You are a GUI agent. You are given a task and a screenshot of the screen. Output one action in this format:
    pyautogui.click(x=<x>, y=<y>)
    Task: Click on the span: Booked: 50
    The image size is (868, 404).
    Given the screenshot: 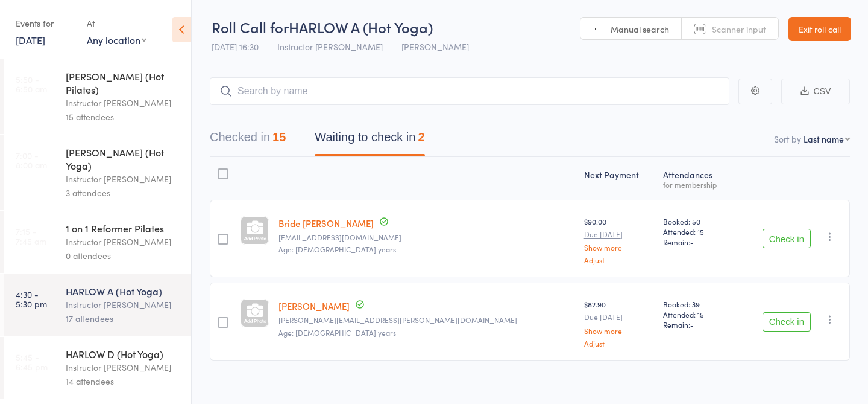 What is the action you would take?
    pyautogui.click(x=697, y=221)
    